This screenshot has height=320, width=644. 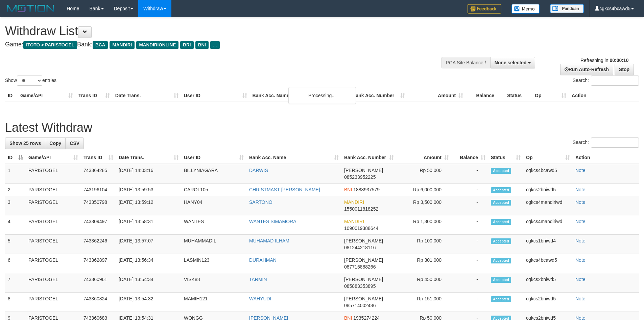 What do you see at coordinates (25, 143) in the screenshot?
I see `a: Show 25 rows` at bounding box center [25, 143].